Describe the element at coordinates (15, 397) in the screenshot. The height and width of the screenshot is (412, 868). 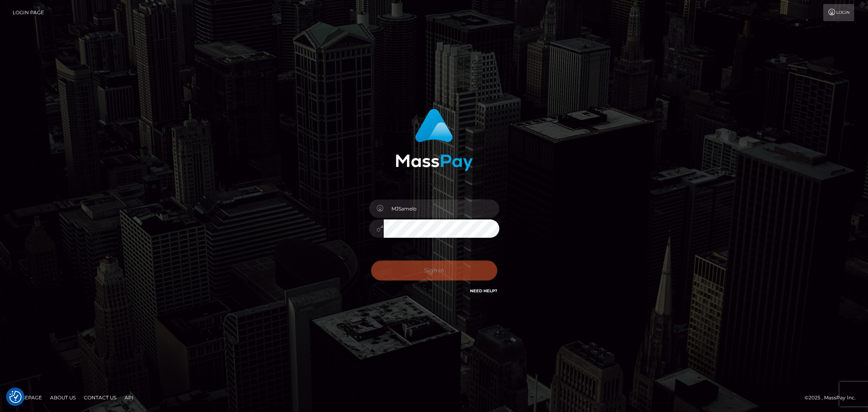
I see `img: Revisit consent button` at that location.